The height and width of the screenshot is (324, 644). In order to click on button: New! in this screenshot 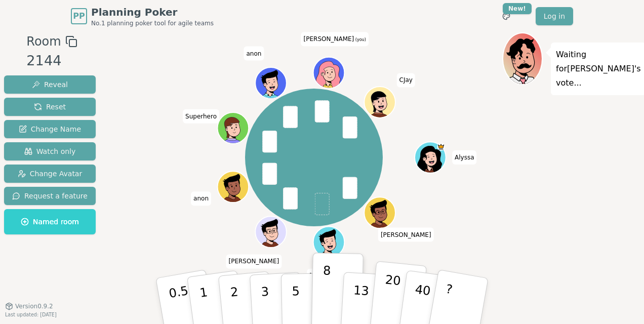, I will do `click(506, 16)`.